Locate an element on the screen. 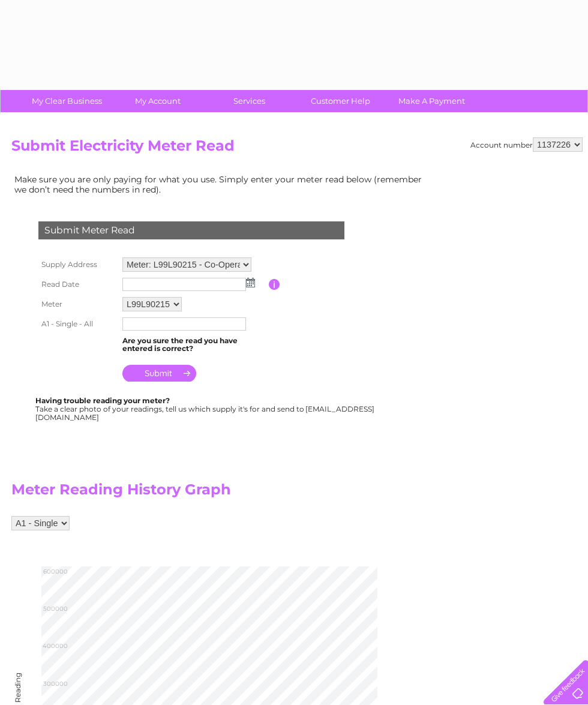  a: My Clear Business is located at coordinates (67, 101).